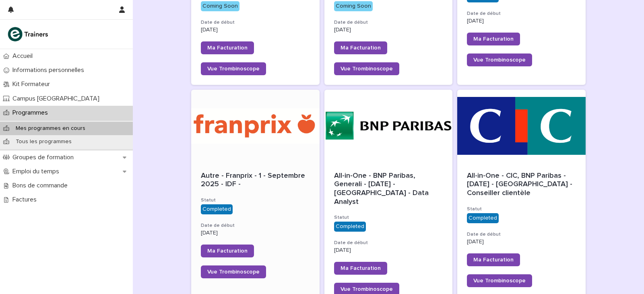 The width and height of the screenshot is (644, 294). I want to click on p: Programmes, so click(32, 113).